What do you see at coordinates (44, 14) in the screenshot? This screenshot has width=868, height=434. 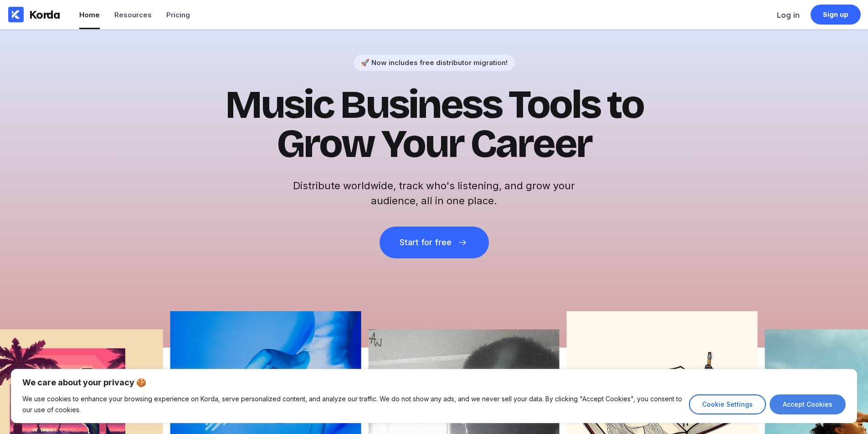 I see `div: Korda` at bounding box center [44, 14].